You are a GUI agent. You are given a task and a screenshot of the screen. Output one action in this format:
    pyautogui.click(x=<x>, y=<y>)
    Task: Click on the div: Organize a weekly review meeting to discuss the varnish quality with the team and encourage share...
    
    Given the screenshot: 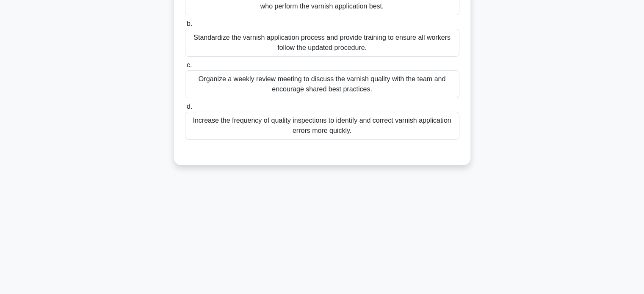 What is the action you would take?
    pyautogui.click(x=322, y=84)
    